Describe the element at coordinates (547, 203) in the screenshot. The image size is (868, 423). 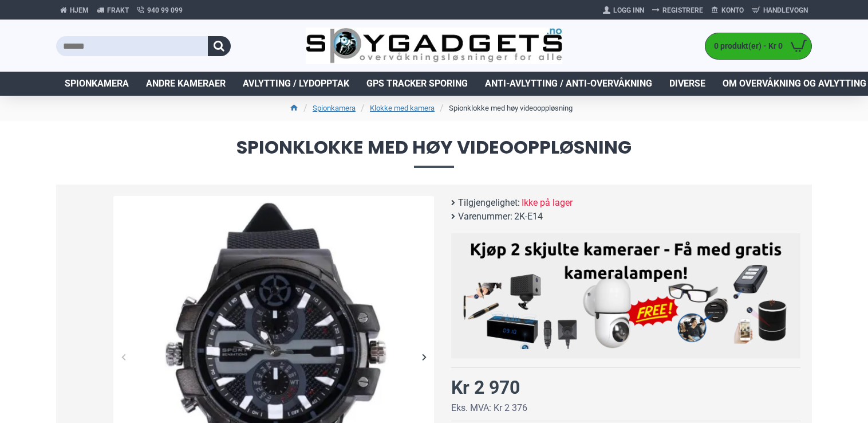
I see `span: Ikke på lager` at that location.